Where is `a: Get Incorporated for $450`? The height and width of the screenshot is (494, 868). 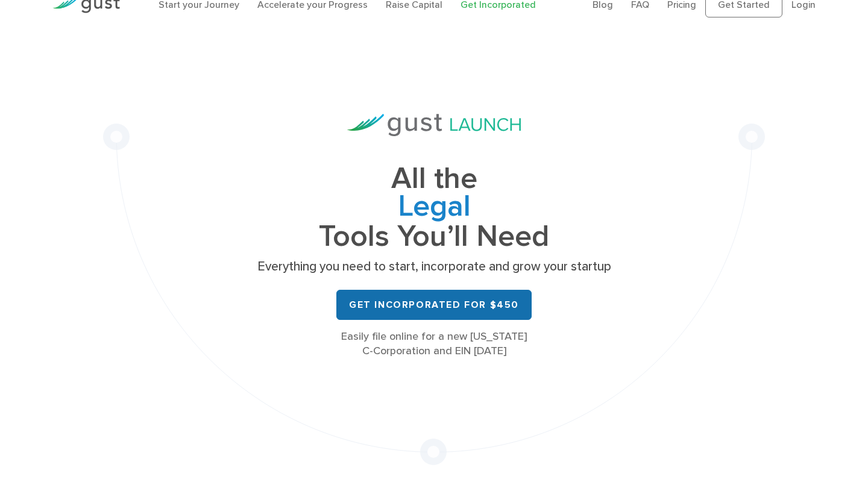
a: Get Incorporated for $450 is located at coordinates (434, 305).